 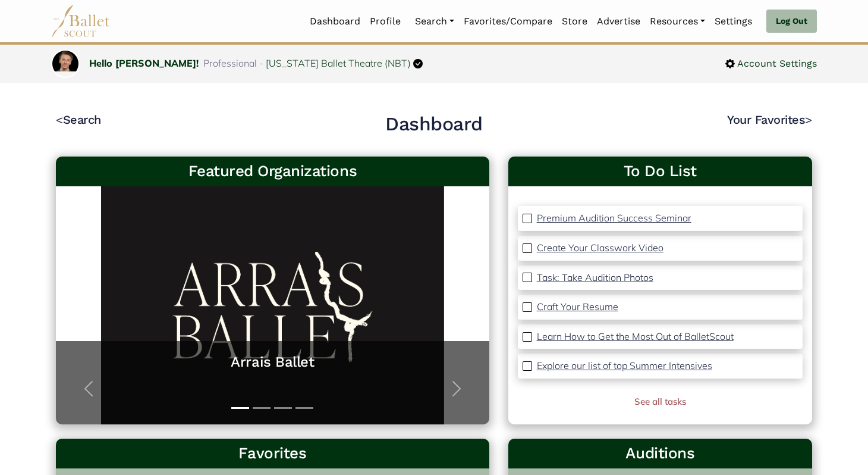 I want to click on button: Slide 4, so click(x=305, y=408).